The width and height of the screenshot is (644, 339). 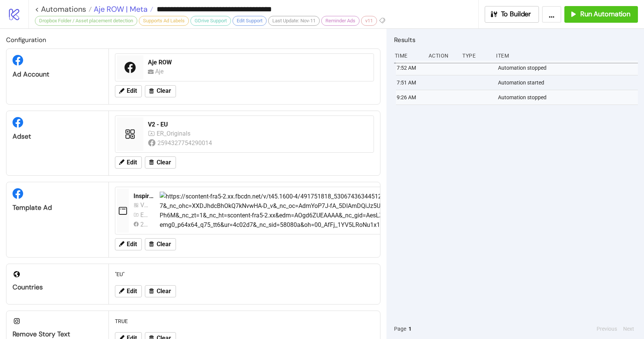 I want to click on button: Previous, so click(x=607, y=329).